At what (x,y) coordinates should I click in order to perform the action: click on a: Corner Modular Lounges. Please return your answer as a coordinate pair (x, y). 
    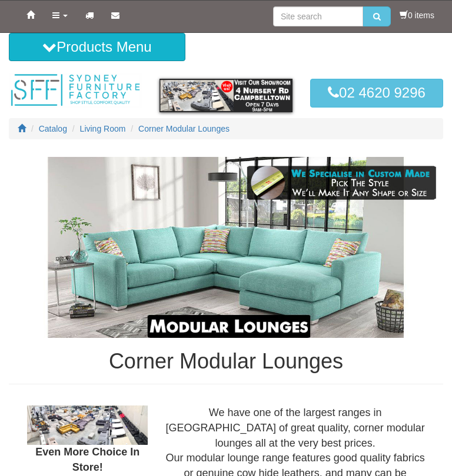
    Looking at the image, I should click on (183, 129).